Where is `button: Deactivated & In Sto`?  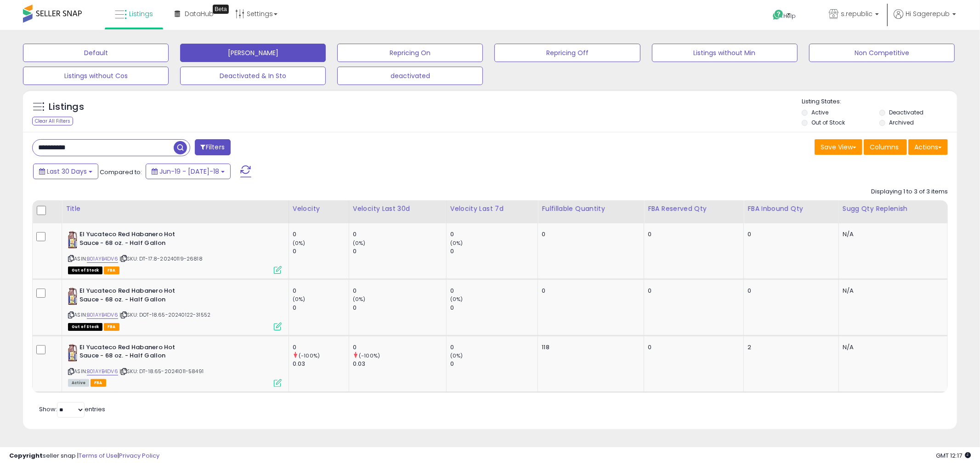
button: Deactivated & In Sto is located at coordinates (253, 76).